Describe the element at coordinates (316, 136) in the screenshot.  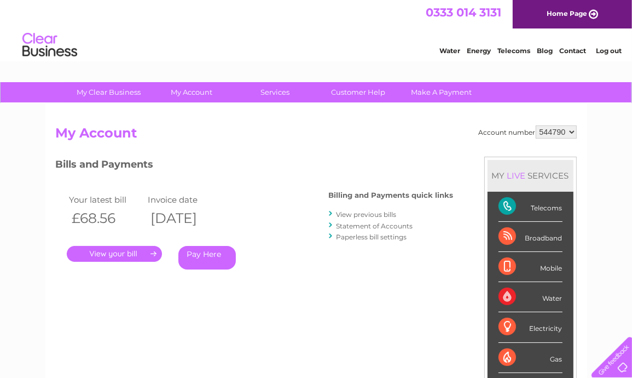
I see `h2: My Account` at that location.